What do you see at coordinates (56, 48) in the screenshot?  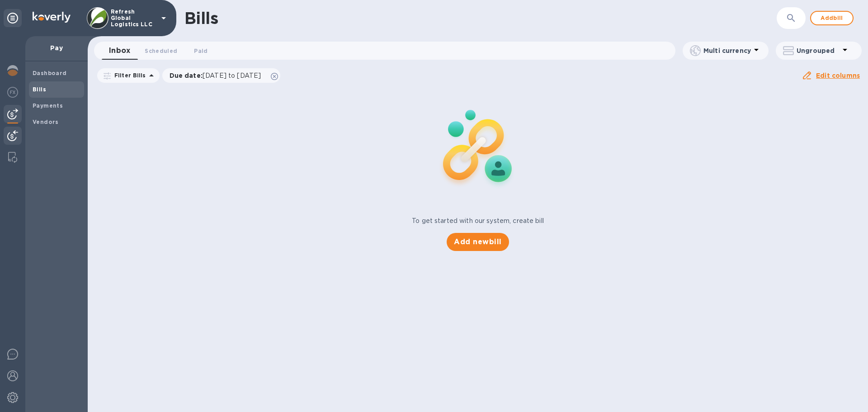 I see `p: Pay` at bounding box center [56, 48].